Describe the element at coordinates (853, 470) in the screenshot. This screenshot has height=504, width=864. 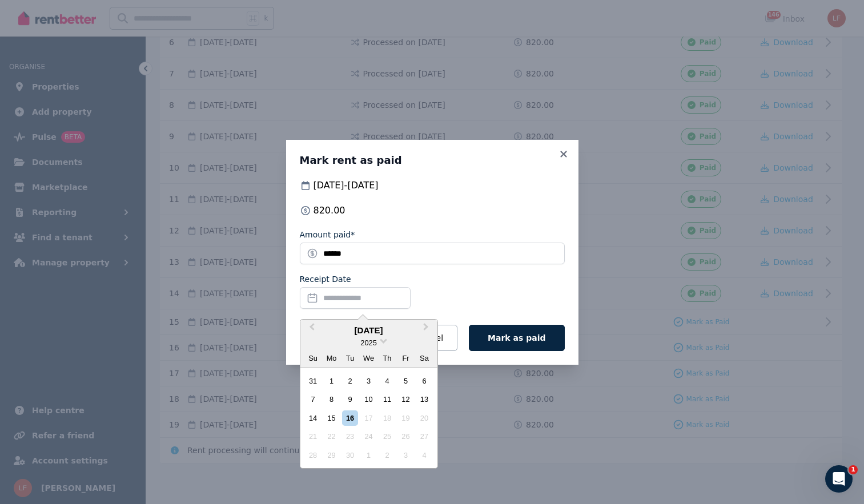
I see `span: 1` at that location.